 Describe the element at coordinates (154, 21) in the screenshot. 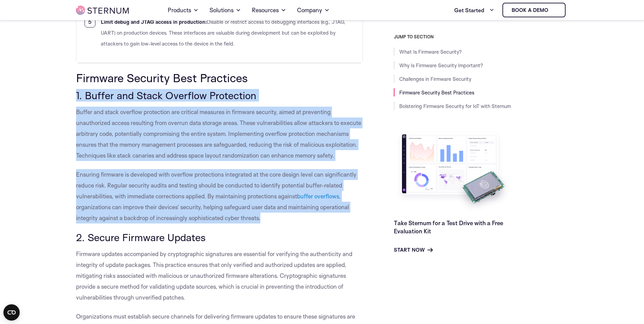

I see `b: Limit debug and JTAG access in production:` at that location.